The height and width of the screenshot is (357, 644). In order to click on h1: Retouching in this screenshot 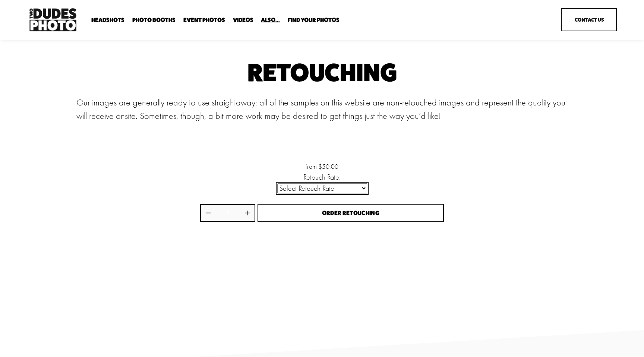, I will do `click(321, 72)`.